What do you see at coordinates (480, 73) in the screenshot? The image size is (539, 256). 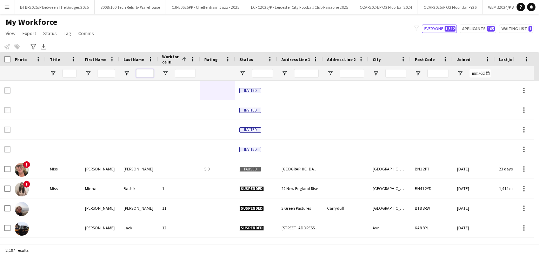 I see `input: Joined Filter Input` at bounding box center [480, 73].